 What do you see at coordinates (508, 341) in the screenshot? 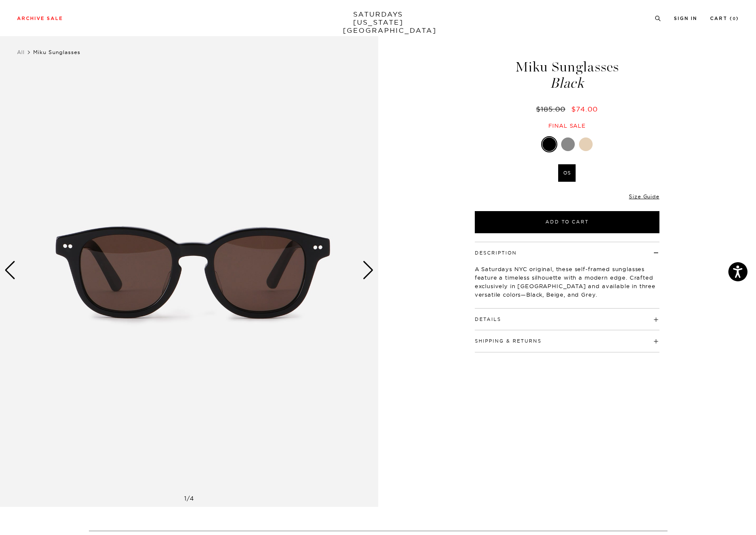
I see `button: Shipping & Returns` at bounding box center [508, 341].